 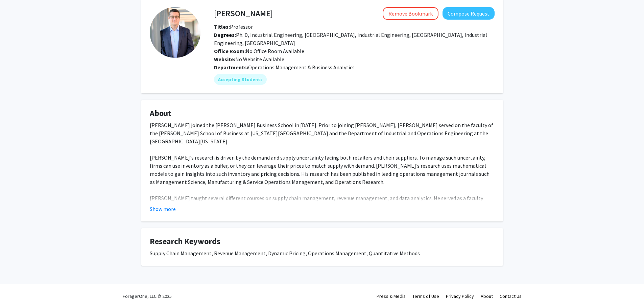 What do you see at coordinates (249, 59) in the screenshot?
I see `span: No Website Available` at bounding box center [249, 59].